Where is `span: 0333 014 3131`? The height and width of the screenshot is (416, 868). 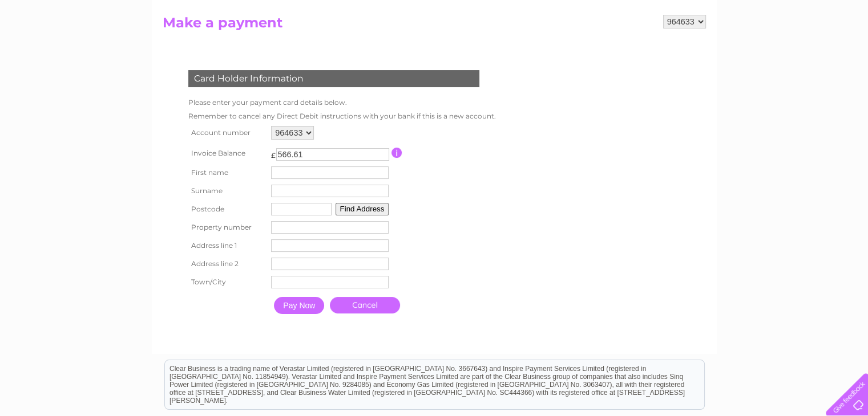
span: 0333 014 3131 is located at coordinates (693, 12).